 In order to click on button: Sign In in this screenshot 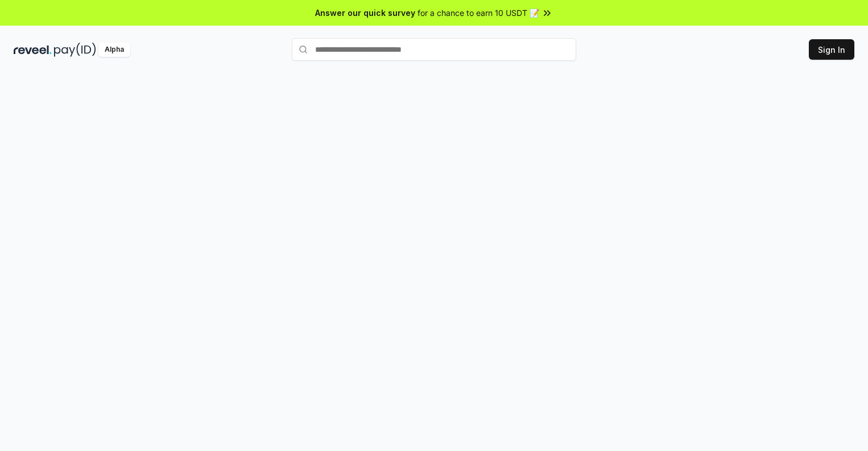, I will do `click(831, 49)`.